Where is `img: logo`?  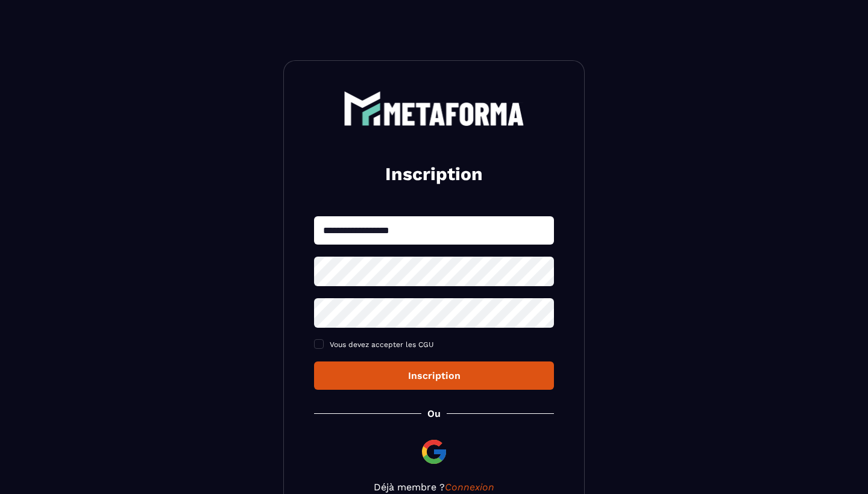 img: logo is located at coordinates (434, 109).